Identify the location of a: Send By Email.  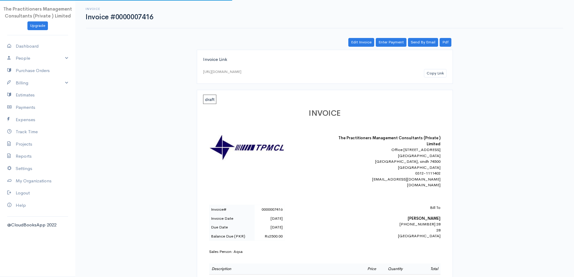
(423, 42).